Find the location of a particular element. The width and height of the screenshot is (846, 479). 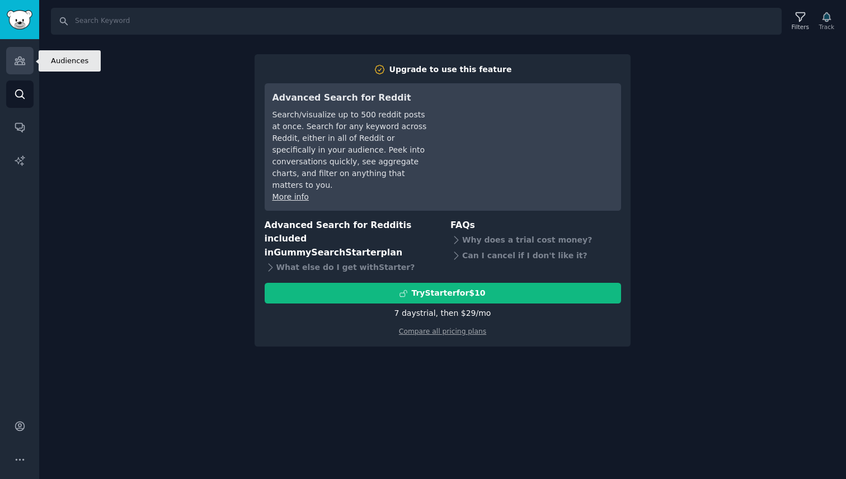

h3: Advanced Search for Reddit is included in plan is located at coordinates (350, 239).